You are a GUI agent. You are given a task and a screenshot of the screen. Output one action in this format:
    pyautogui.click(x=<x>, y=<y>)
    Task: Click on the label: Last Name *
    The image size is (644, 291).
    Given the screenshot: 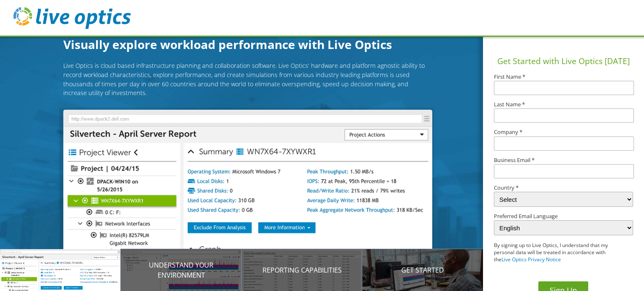 What is the action you would take?
    pyautogui.click(x=564, y=104)
    